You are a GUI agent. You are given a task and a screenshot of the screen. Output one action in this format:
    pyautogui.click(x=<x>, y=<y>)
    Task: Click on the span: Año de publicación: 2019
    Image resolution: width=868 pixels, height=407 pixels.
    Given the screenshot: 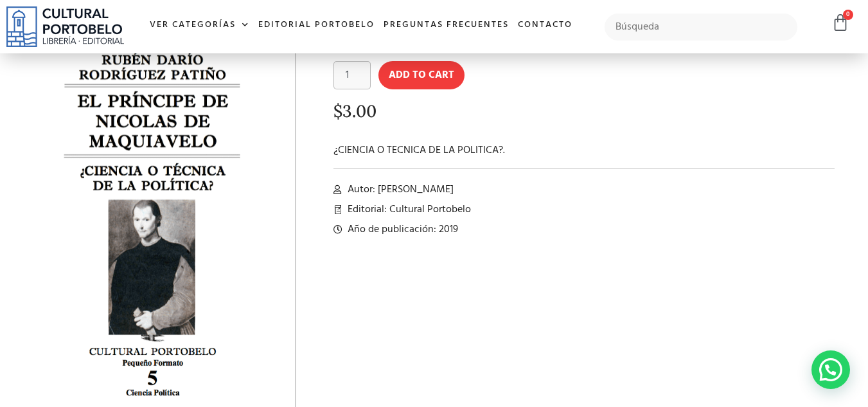 What is the action you would take?
    pyautogui.click(x=401, y=230)
    